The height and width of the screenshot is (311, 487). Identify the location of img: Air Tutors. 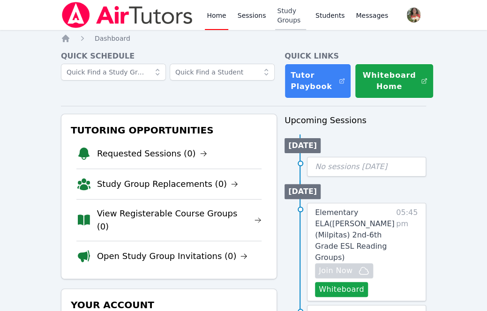
(127, 15).